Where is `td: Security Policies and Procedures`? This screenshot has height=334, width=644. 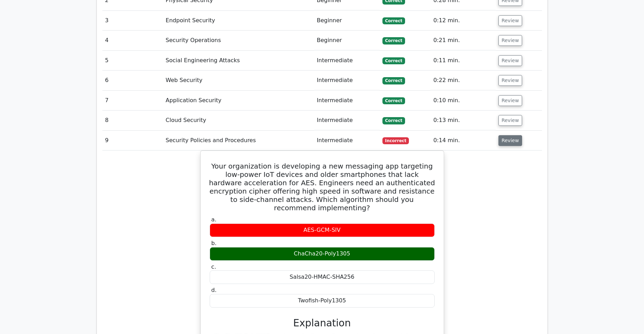 td: Security Policies and Procedures is located at coordinates (239, 140).